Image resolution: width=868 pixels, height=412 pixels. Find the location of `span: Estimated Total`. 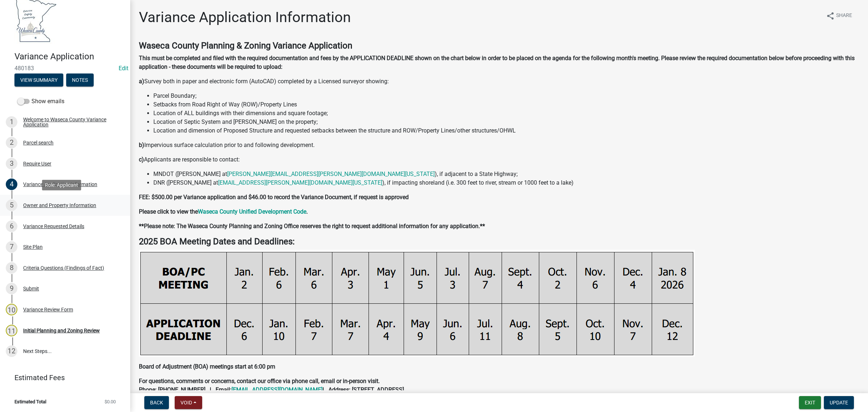

span: Estimated Total is located at coordinates (30, 401).